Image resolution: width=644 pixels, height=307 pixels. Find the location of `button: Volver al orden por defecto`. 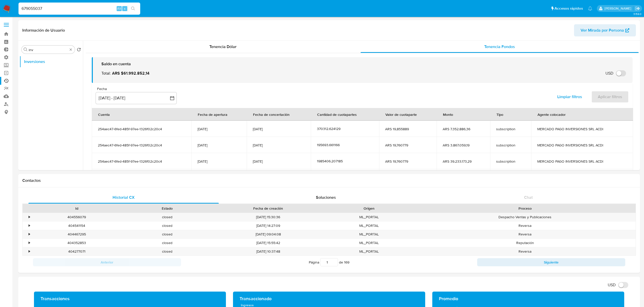

button: Volver al orden por defecto is located at coordinates (79, 50).